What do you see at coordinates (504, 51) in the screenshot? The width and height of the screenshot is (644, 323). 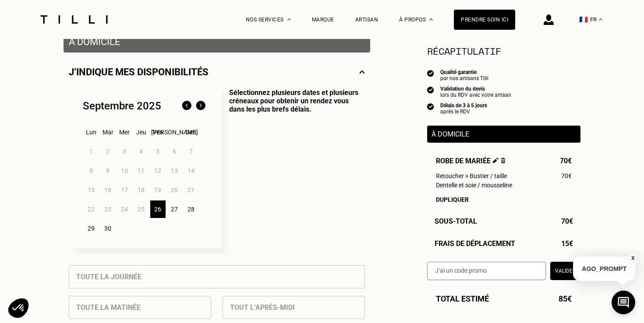 I see `section: Récapitulatif` at bounding box center [504, 51].